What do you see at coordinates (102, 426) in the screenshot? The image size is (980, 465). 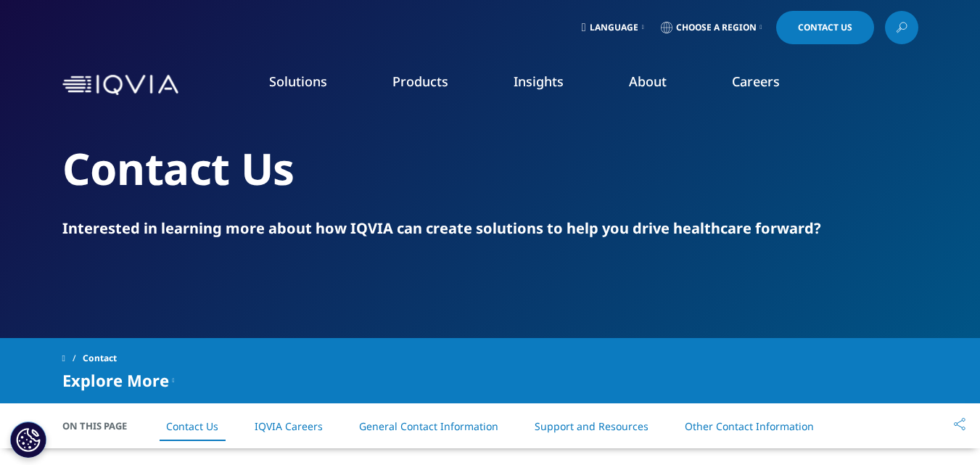 I see `span: On This Page` at bounding box center [102, 426].